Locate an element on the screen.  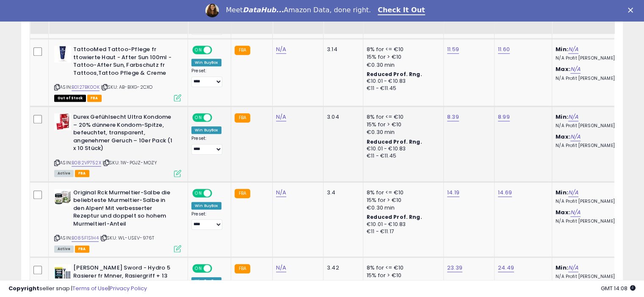
img: 51jI5pixvzL._SL40_.jpg is located at coordinates (62, 197).